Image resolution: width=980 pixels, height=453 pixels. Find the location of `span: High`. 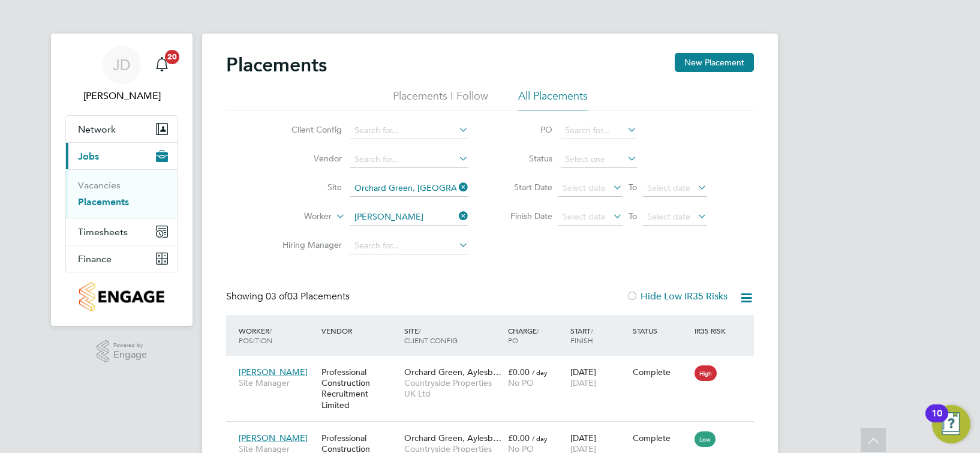

span: High is located at coordinates (705, 373).